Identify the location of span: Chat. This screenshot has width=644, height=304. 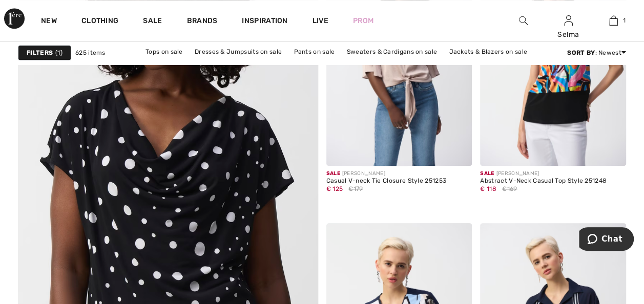
(33, 11).